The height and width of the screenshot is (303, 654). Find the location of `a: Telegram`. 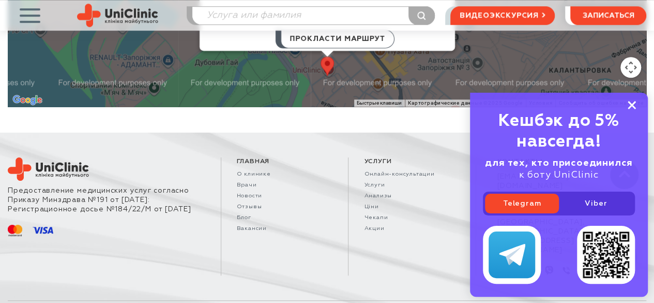

a: Telegram is located at coordinates (522, 203).